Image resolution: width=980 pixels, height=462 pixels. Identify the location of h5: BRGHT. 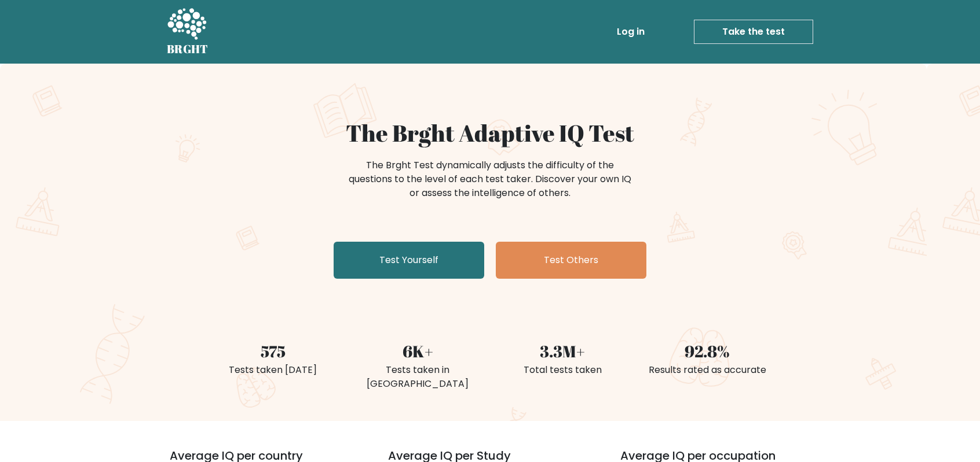
(188, 50).